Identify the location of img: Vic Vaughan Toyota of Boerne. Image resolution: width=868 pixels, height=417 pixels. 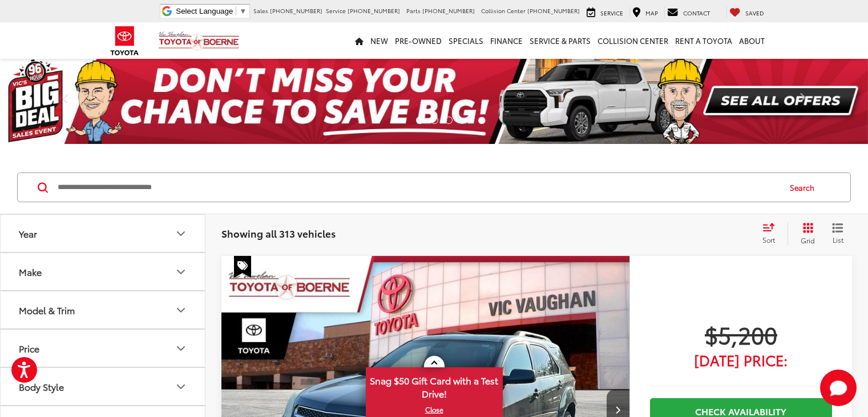
(199, 41).